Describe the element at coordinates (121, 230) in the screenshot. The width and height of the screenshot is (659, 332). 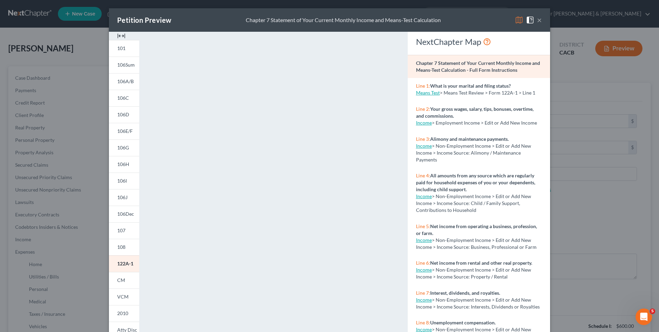
I see `span: 107` at that location.